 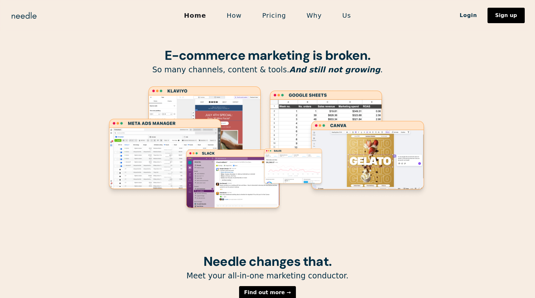 I want to click on div: Find out more →, so click(x=268, y=292).